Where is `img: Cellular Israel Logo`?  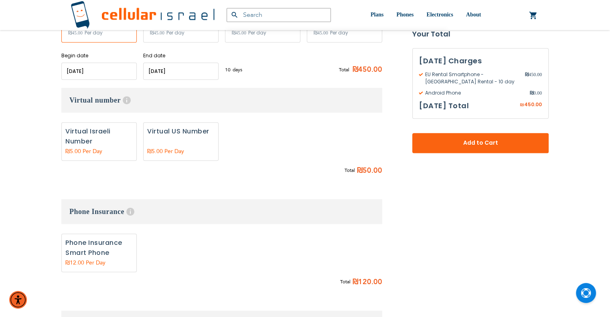
img: Cellular Israel Logo is located at coordinates (142, 15).